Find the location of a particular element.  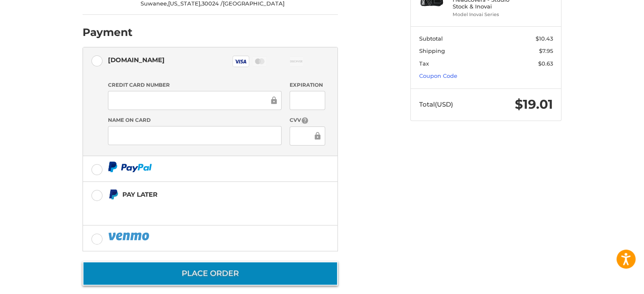

li: Model Inovai Series is located at coordinates (485, 14).